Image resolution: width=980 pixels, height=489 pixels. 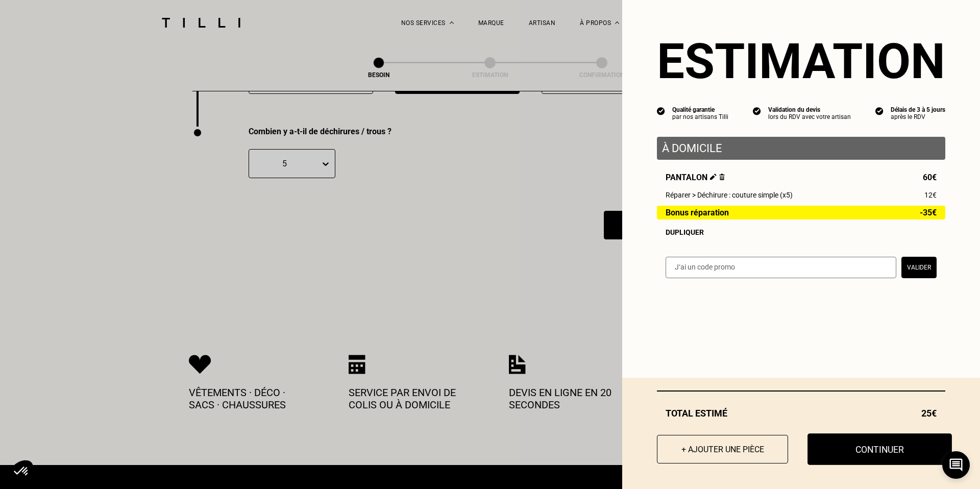 I want to click on div: Dupliquer, so click(x=801, y=232).